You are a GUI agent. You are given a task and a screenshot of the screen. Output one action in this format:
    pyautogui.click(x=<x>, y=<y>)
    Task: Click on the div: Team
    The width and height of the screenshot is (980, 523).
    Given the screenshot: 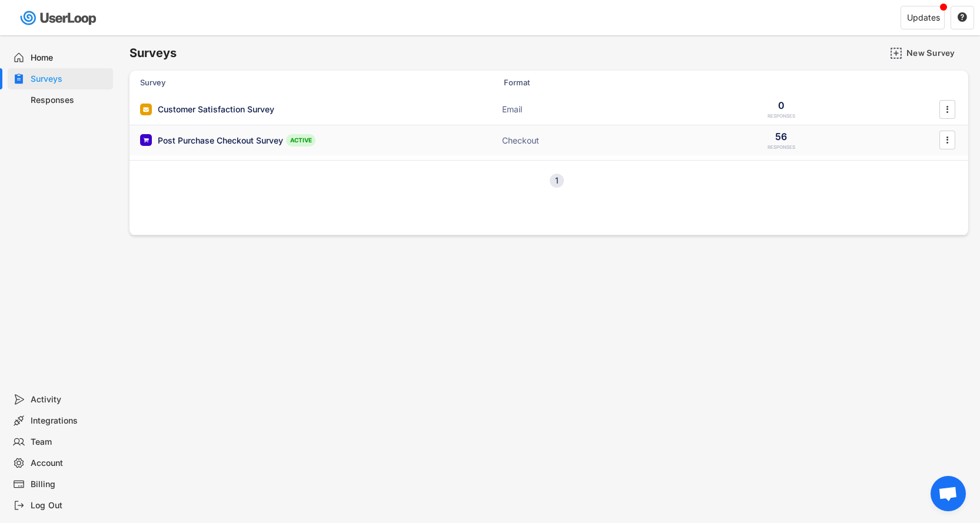 What is the action you would take?
    pyautogui.click(x=69, y=442)
    